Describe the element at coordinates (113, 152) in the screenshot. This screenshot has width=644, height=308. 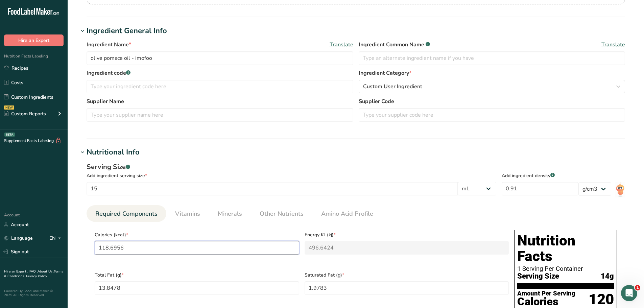
I see `div: Nutritional Info` at that location.